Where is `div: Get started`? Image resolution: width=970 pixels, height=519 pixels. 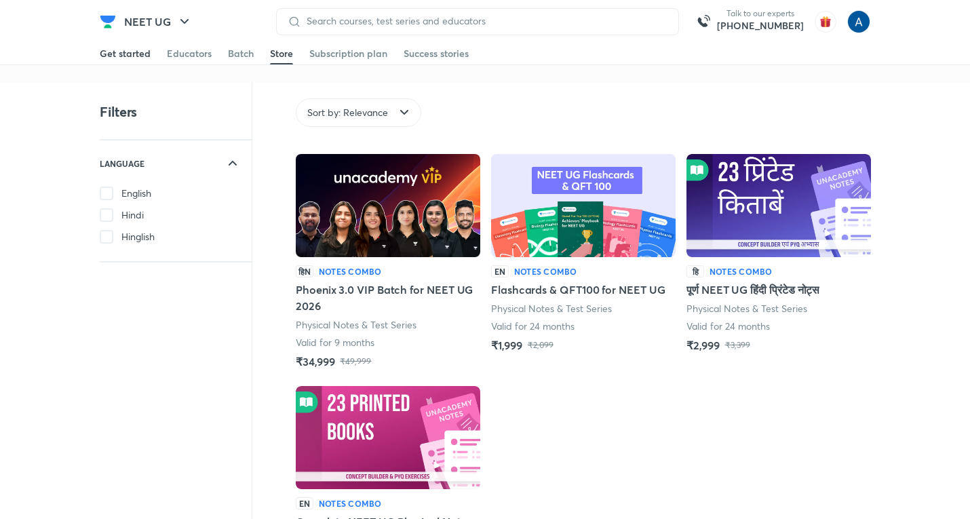 div: Get started is located at coordinates (125, 54).